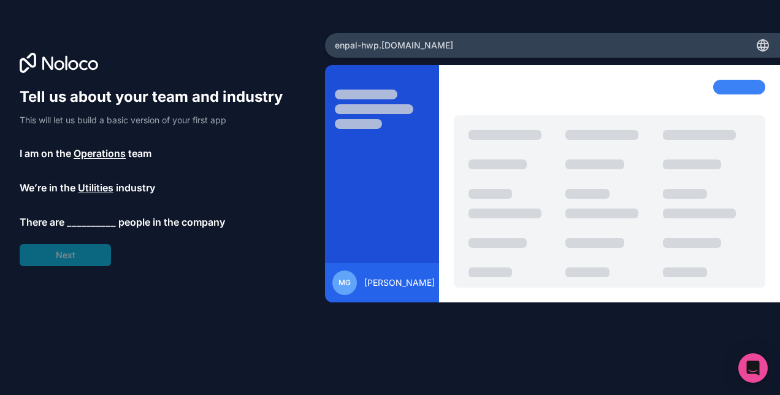  I want to click on span: Utilities, so click(96, 188).